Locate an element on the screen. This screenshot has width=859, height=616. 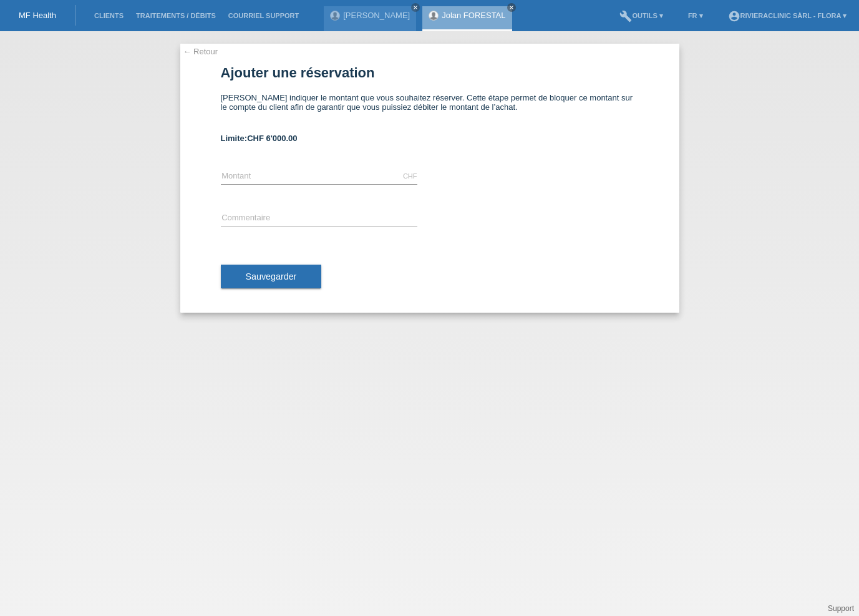
i: account_circle is located at coordinates (734, 16).